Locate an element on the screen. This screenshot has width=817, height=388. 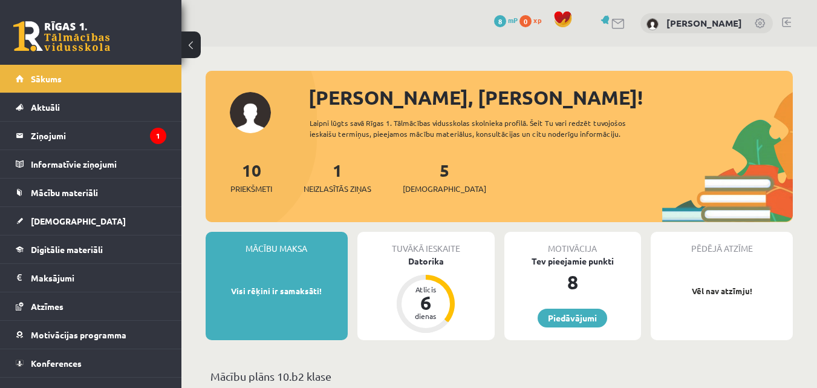
span: Neizlasītās ziņas is located at coordinates (337, 189).